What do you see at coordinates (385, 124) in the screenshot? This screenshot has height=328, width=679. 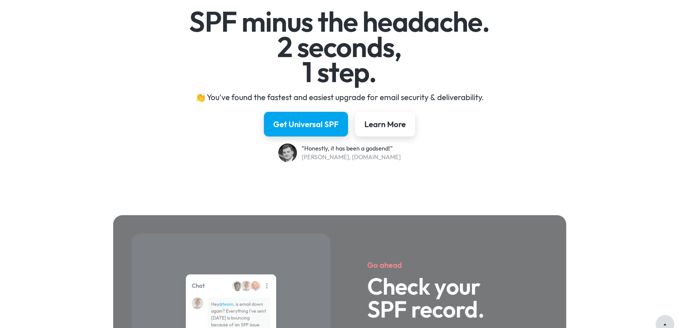 I see `a: Learn More` at bounding box center [385, 124].